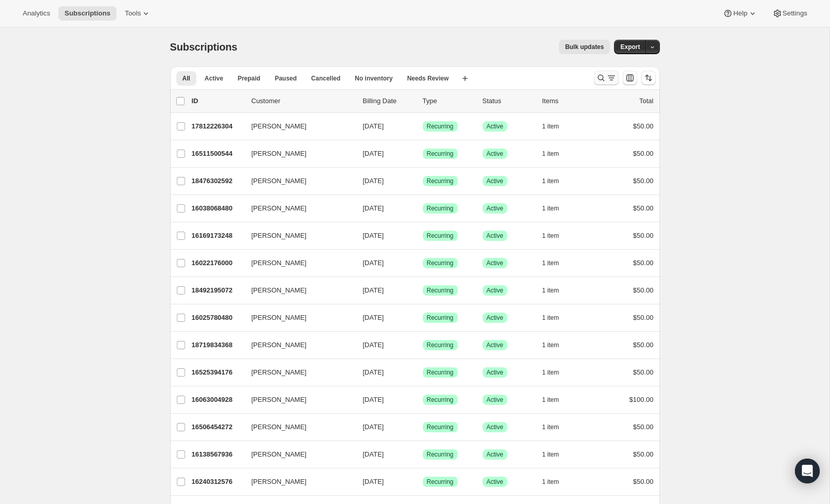  What do you see at coordinates (218, 101) in the screenshot?
I see `p: ID` at bounding box center [218, 101].